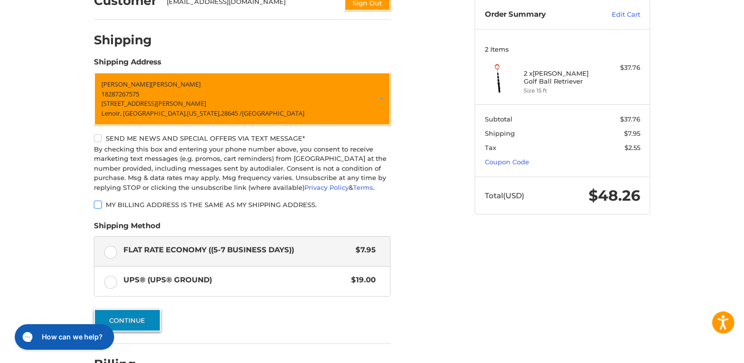  What do you see at coordinates (62, 16) in the screenshot?
I see `h1: How can we help?` at bounding box center [62, 16].